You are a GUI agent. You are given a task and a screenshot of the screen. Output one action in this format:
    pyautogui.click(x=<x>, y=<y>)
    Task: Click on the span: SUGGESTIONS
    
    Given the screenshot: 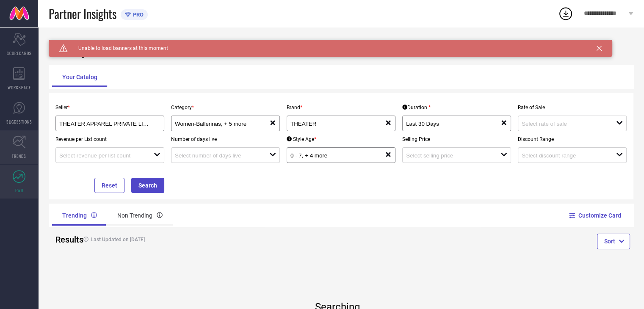 What is the action you would take?
    pyautogui.click(x=19, y=122)
    